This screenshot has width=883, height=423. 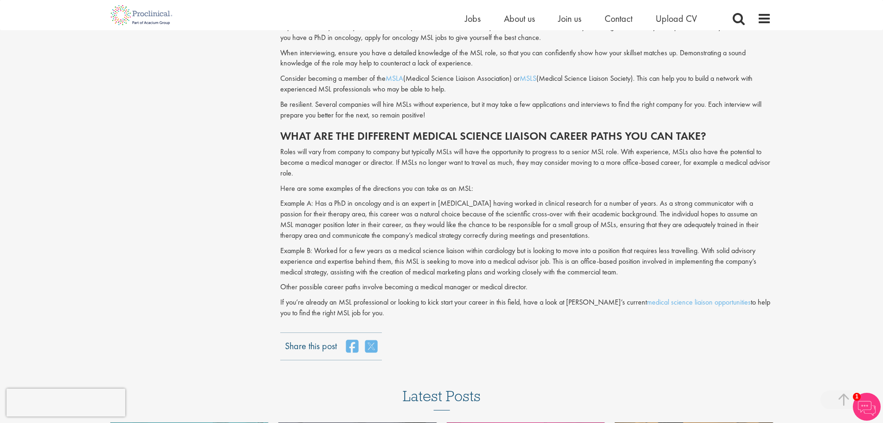 What do you see at coordinates (618, 19) in the screenshot?
I see `span: Contact` at bounding box center [618, 19].